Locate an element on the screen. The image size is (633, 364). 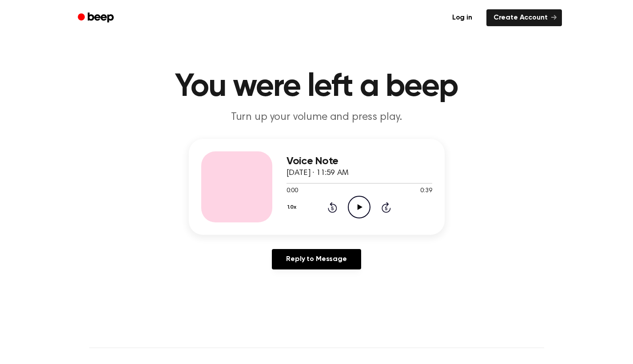
a: Log in is located at coordinates (462, 18).